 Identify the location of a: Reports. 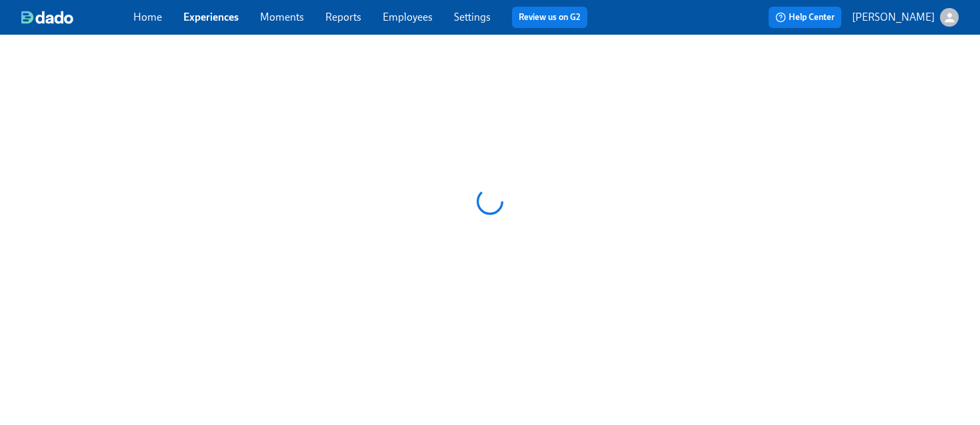
(343, 17).